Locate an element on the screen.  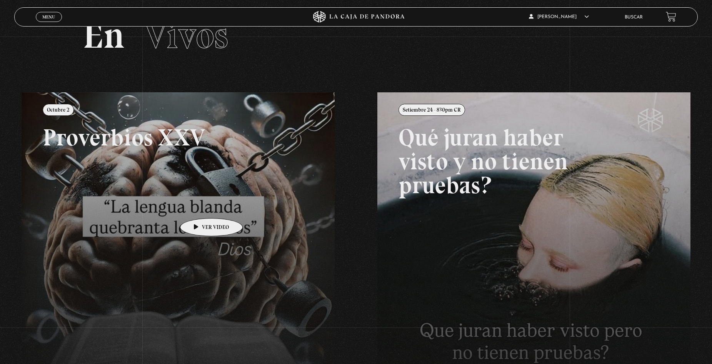
h2: En is located at coordinates (356, 35).